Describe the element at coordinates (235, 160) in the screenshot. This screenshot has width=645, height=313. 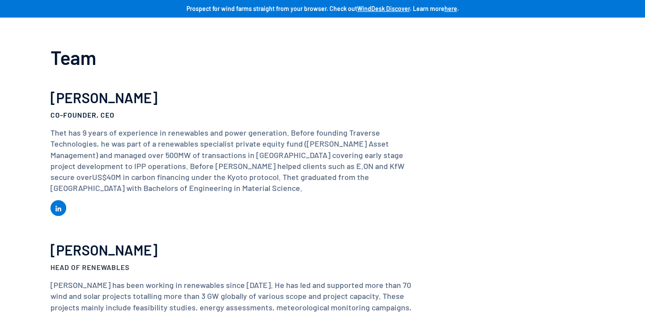
I see `p: Thet has 9 years of experience in renewables and power generation. Before founding Traverse Techn...` at that location.